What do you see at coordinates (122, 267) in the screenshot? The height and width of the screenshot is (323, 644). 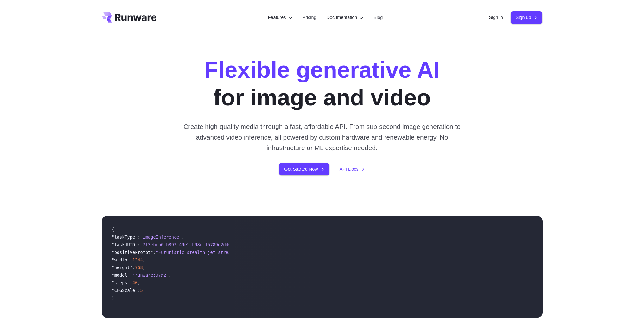 I see `span: "height"` at bounding box center [122, 267].